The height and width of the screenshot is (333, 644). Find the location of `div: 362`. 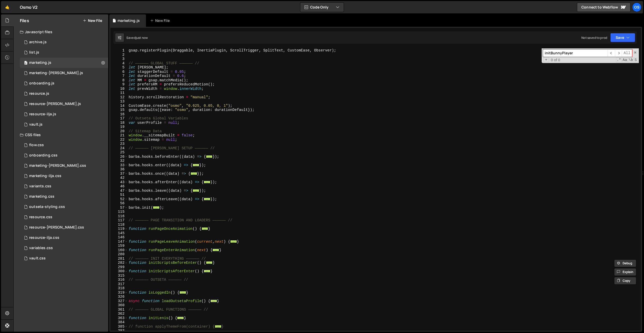

div: 362 is located at coordinates (119, 314).